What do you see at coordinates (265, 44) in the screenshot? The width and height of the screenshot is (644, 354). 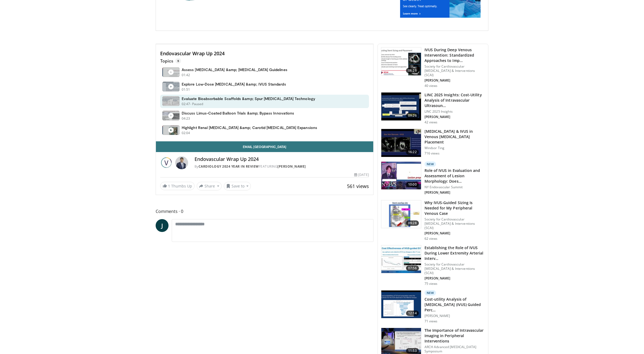 I see `video-js: Video Player` at bounding box center [265, 44].